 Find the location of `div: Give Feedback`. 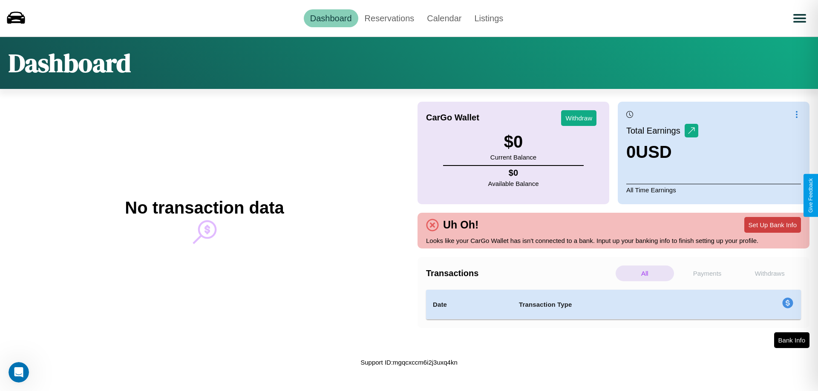

div: Give Feedback is located at coordinates (811, 196).